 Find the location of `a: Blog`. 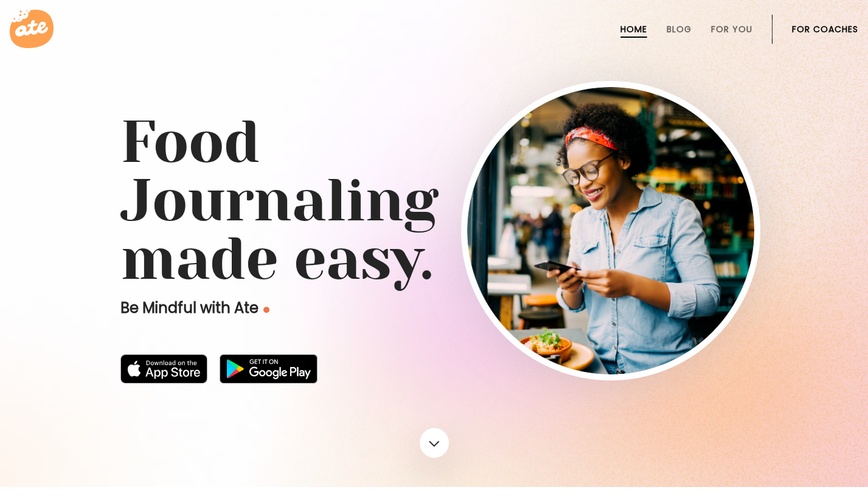

a: Blog is located at coordinates (679, 29).